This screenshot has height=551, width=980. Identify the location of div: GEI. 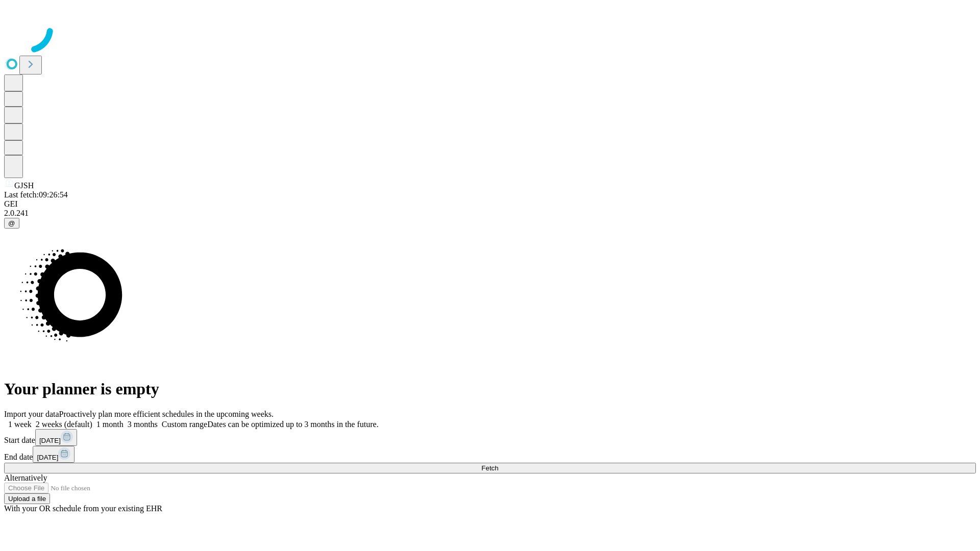
(490, 204).